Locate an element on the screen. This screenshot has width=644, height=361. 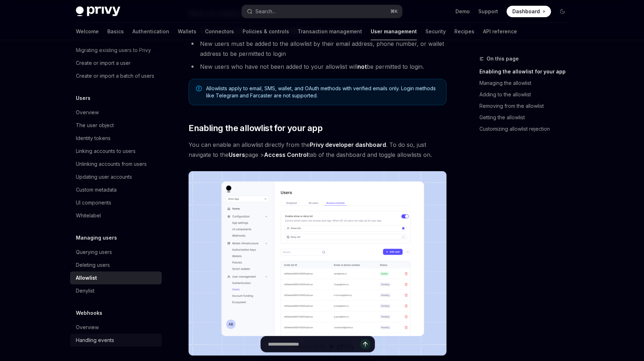
span: Allowlists apply to email, SMS, wallet, and OAuth methods with verified emails only. Login method... is located at coordinates (322, 92).